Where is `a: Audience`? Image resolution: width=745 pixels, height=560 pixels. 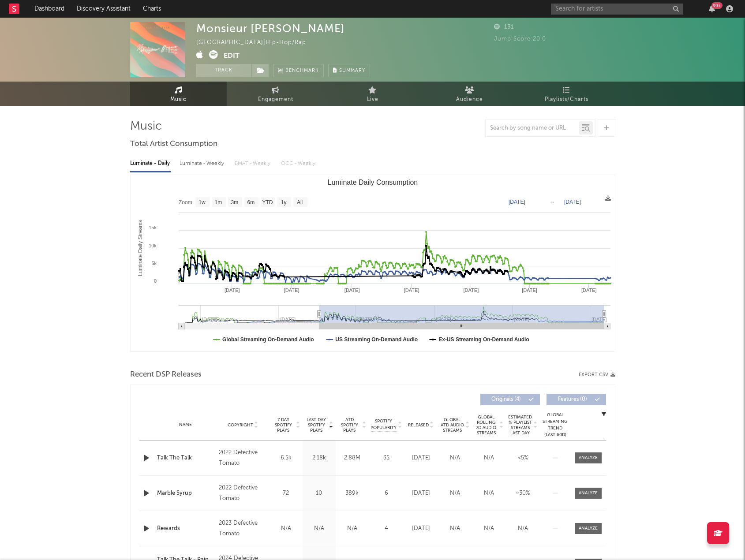 a: Audience is located at coordinates (469, 93).